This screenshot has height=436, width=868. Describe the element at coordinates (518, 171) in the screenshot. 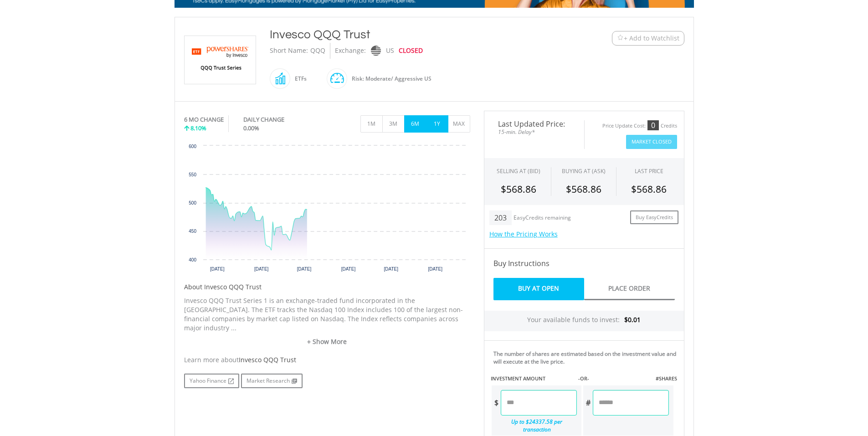

I see `div: SELLING AT (BID)` at that location.